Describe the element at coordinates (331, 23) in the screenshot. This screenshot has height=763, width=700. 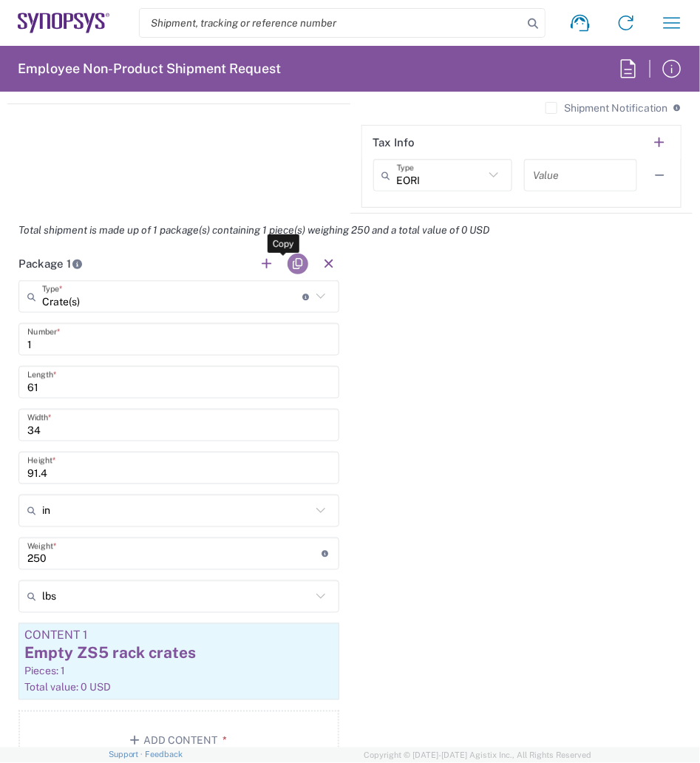
I see `input: Shipment, tracking or reference number` at that location.